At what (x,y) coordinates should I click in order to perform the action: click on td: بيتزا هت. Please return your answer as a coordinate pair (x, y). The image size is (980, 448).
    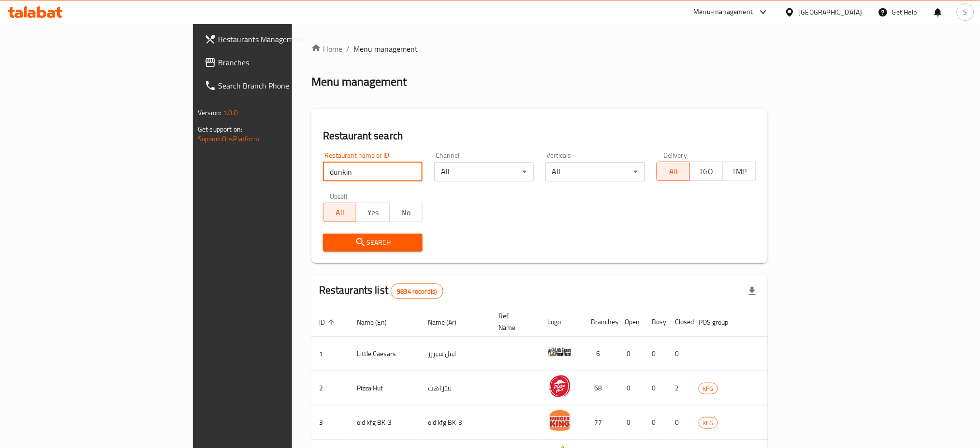
    Looking at the image, I should click on (456, 388).